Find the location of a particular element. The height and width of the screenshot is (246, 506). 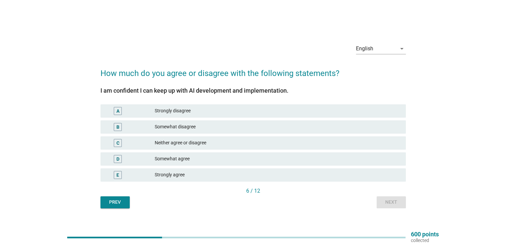

div: D is located at coordinates (118, 158).